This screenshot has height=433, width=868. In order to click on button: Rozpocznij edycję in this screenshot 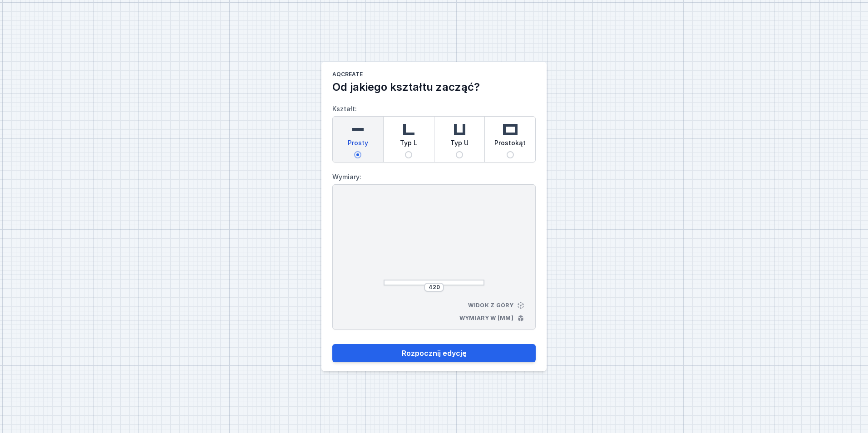, I will do `click(434, 353)`.